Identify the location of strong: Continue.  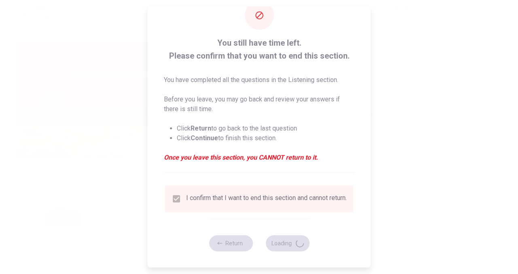
(204, 138).